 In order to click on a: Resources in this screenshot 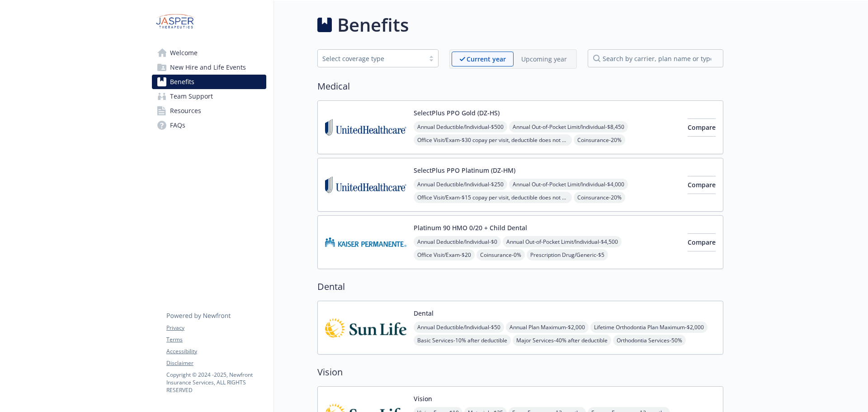, I will do `click(209, 111)`.